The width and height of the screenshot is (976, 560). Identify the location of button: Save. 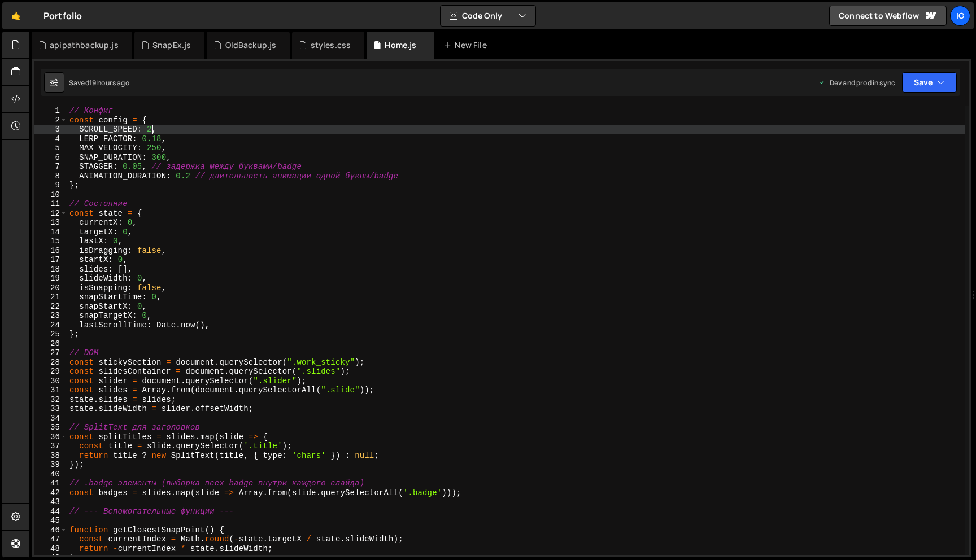
(930, 82).